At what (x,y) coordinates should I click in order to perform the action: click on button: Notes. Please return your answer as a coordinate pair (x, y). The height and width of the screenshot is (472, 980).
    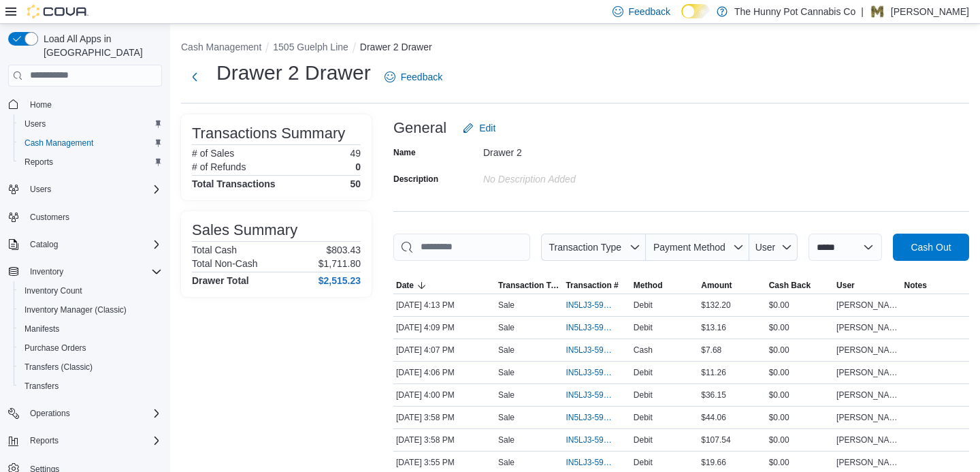
    Looking at the image, I should click on (935, 286).